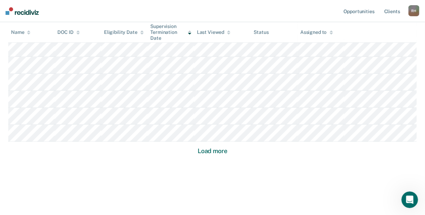 The height and width of the screenshot is (215, 425). What do you see at coordinates (124, 32) in the screenshot?
I see `div: Eligibility Date` at bounding box center [124, 32].